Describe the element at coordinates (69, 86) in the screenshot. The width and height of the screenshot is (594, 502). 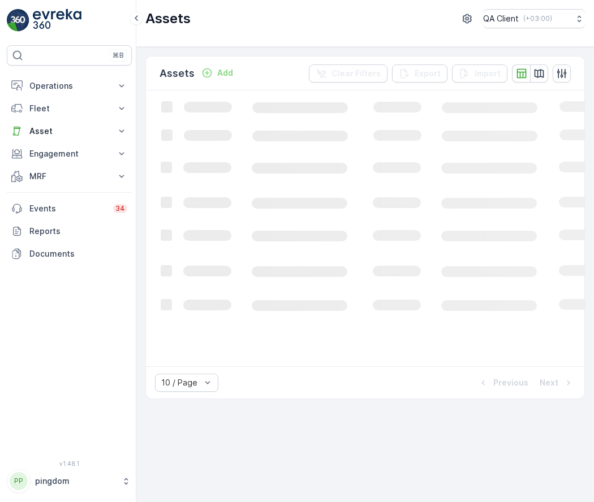
I see `p: Operations` at that location.